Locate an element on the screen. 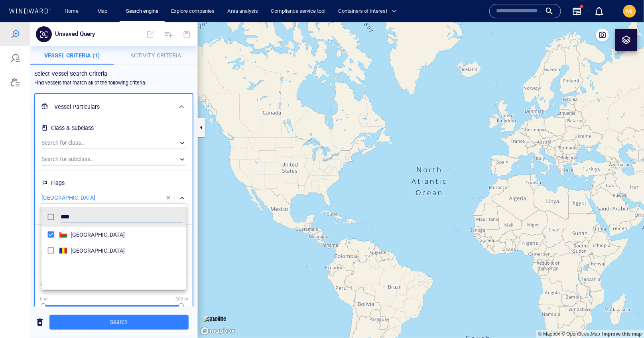  button: Compliance service tool is located at coordinates (298, 11).